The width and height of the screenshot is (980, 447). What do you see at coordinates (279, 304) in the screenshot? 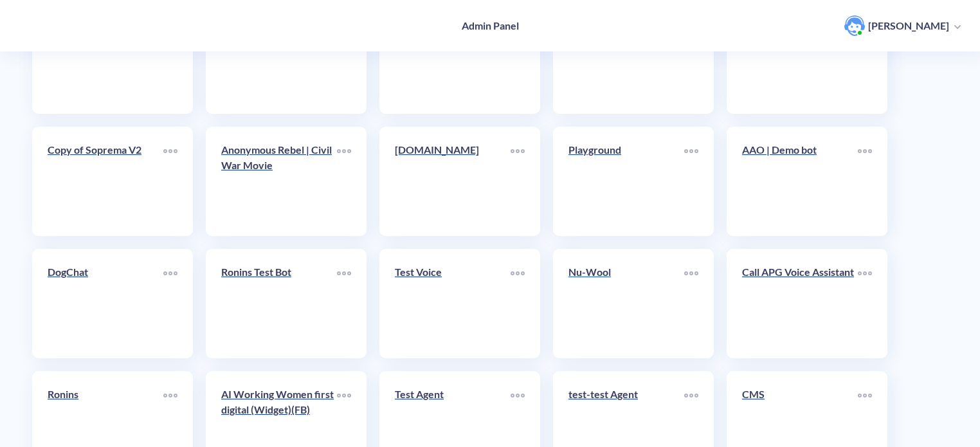
I see `a: Ronins Test Bot` at bounding box center [279, 304].